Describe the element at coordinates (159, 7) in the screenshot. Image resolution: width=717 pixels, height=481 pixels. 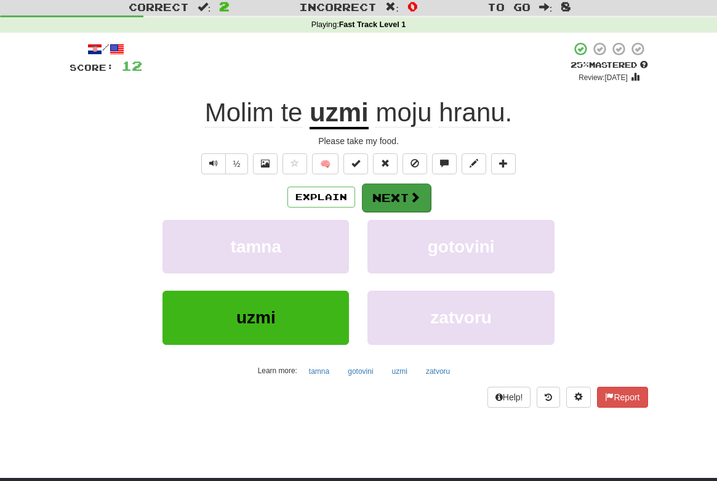
I see `span: Correct` at that location.